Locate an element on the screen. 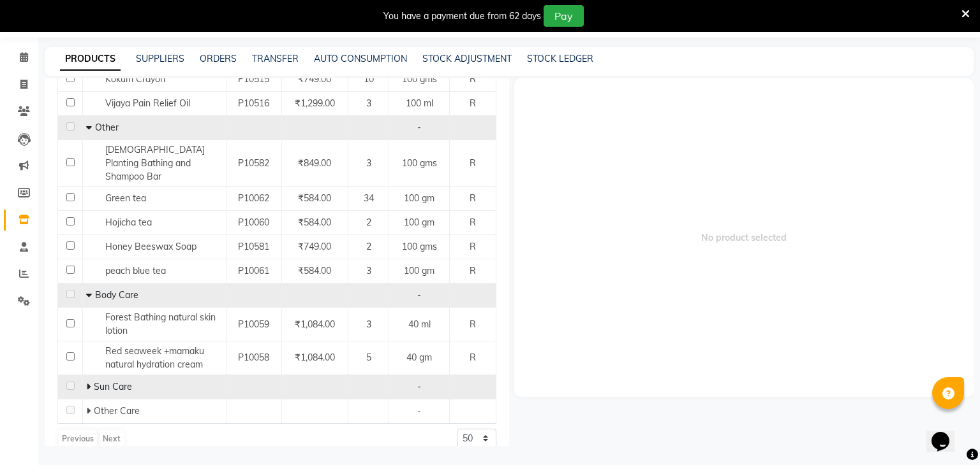  button: Pay is located at coordinates (564, 16).